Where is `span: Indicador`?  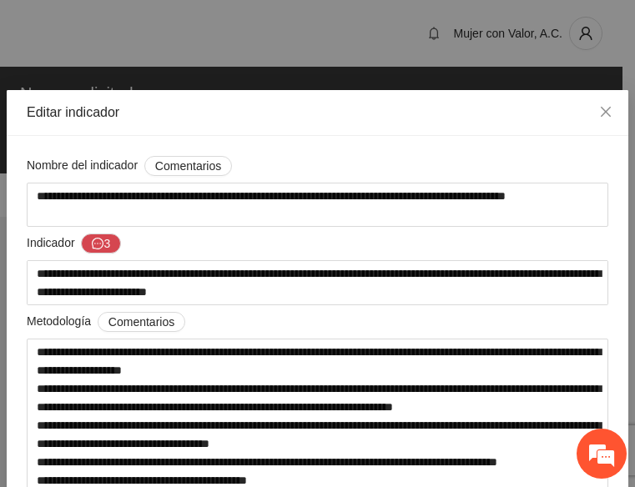
span: Indicador is located at coordinates (73, 244).